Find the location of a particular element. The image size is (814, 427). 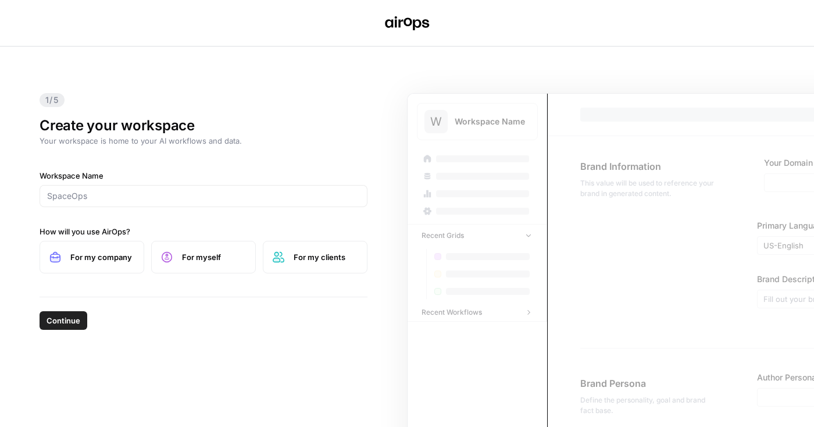

span: For my clients is located at coordinates (326, 257).